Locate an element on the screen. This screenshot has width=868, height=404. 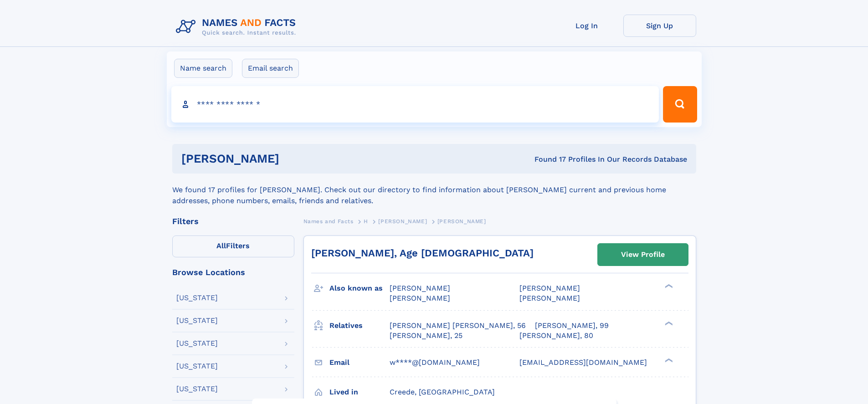
a: Names and Facts is located at coordinates (328, 221).